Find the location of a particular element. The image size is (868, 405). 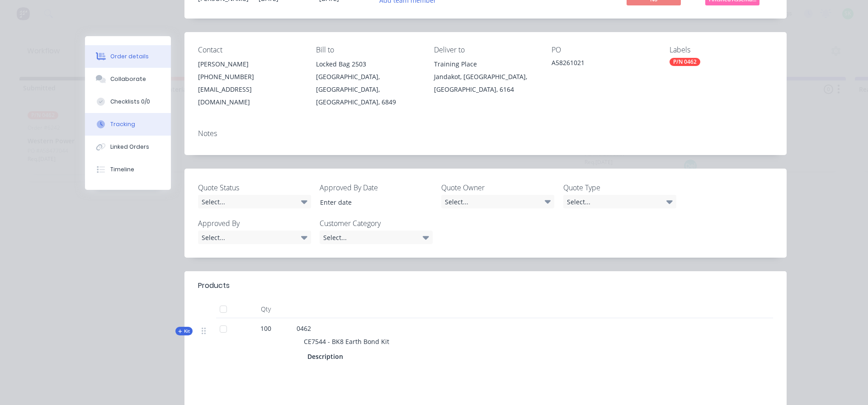

div: Deliver to is located at coordinates (486, 50).